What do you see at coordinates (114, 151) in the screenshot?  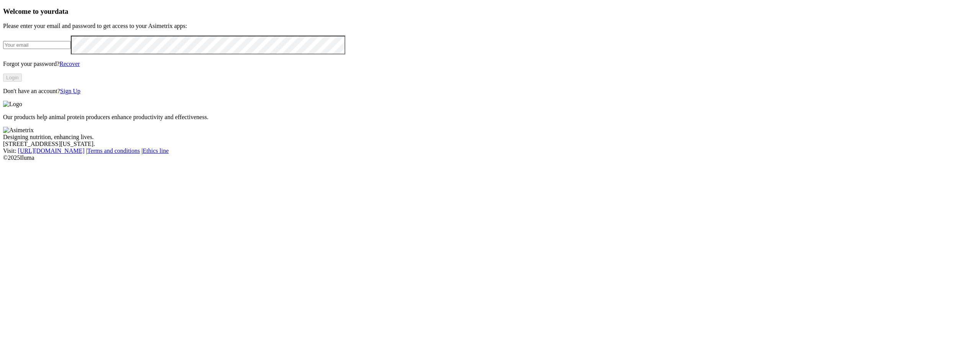 I see `a: Terms and conditions` at bounding box center [114, 151].